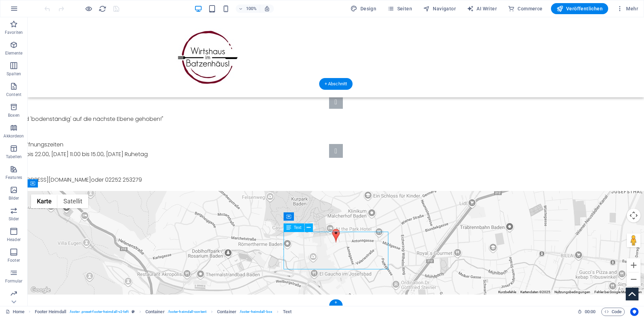  Describe the element at coordinates (526, 9) in the screenshot. I see `span: Commerce` at that location.